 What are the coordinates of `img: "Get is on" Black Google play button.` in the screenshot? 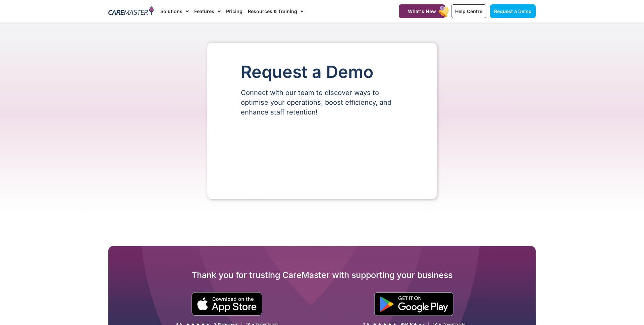 It's located at (414, 304).